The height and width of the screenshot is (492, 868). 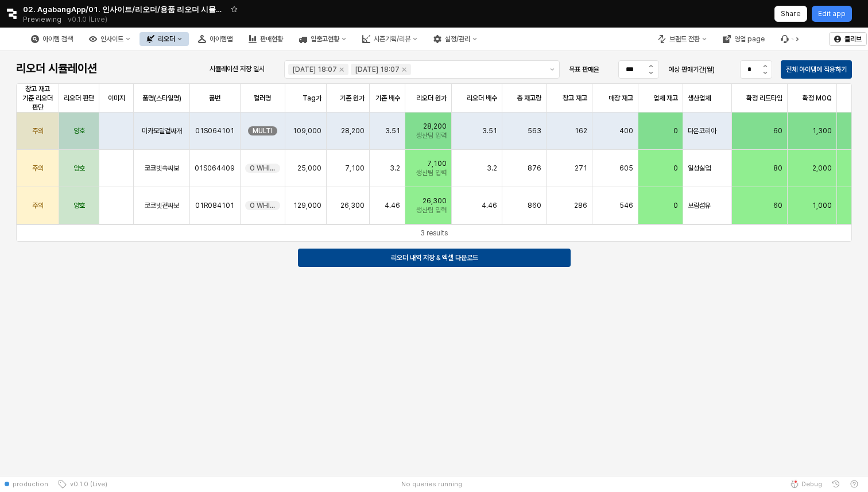 What do you see at coordinates (221, 39) in the screenshot?
I see `div: 아이템맵` at bounding box center [221, 39].